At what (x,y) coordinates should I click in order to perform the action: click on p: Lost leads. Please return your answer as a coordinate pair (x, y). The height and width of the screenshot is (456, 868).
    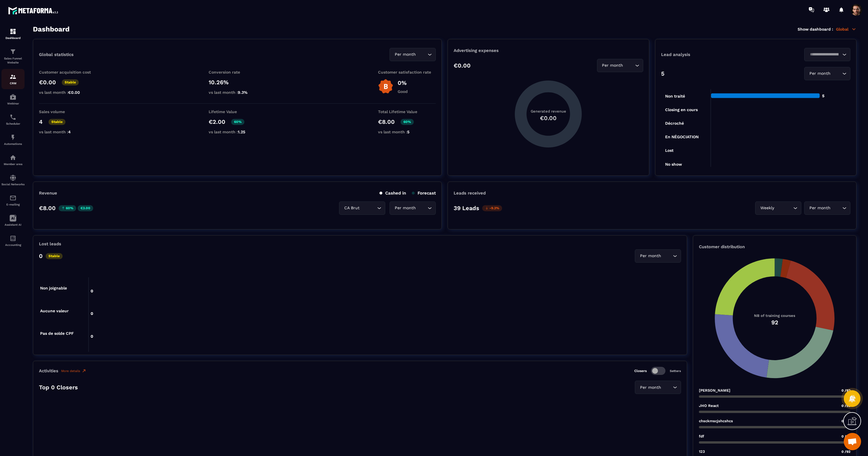
    Looking at the image, I should click on (50, 244).